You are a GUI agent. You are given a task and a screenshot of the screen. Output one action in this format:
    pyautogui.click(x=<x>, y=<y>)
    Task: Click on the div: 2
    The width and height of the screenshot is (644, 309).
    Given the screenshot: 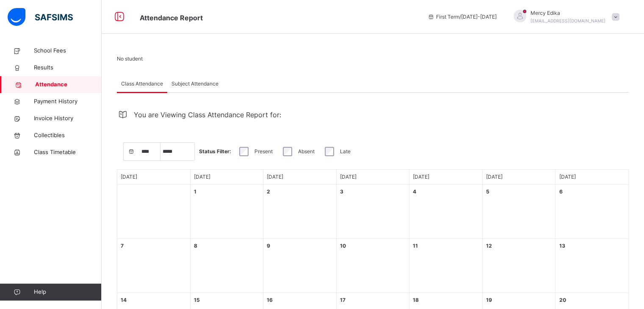 What is the action you would take?
    pyautogui.click(x=268, y=192)
    